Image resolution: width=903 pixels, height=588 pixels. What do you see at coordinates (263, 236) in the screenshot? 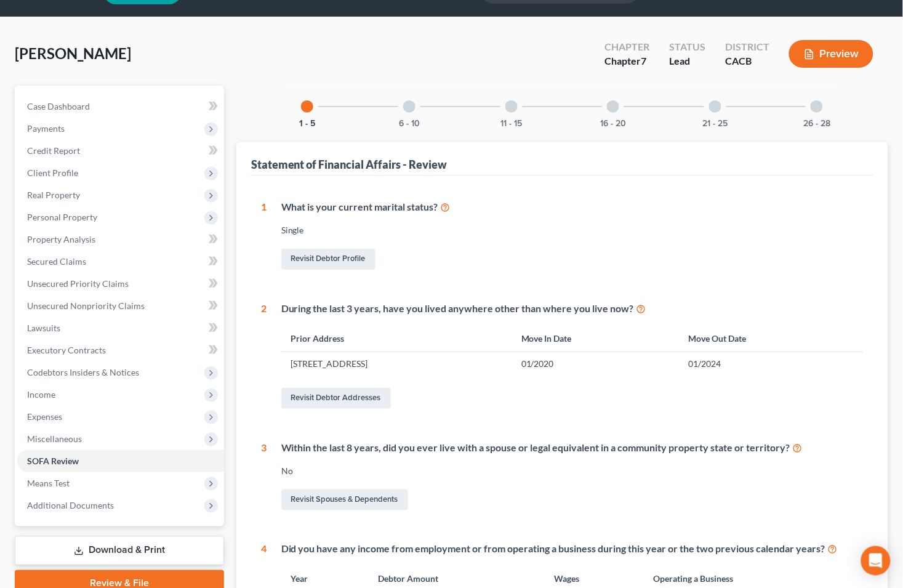
I see `div: 1` at bounding box center [263, 236].